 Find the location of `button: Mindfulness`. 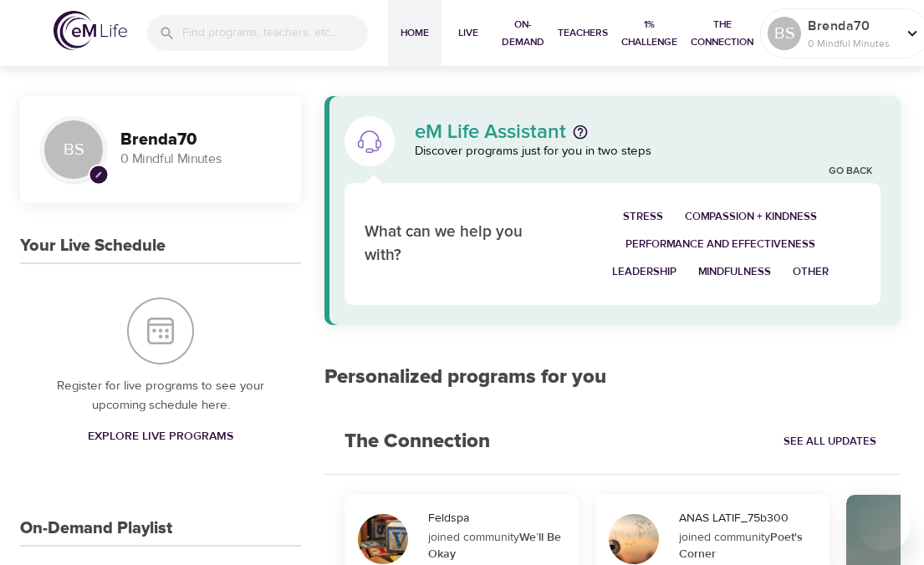

button: Mindfulness is located at coordinates (735, 272).